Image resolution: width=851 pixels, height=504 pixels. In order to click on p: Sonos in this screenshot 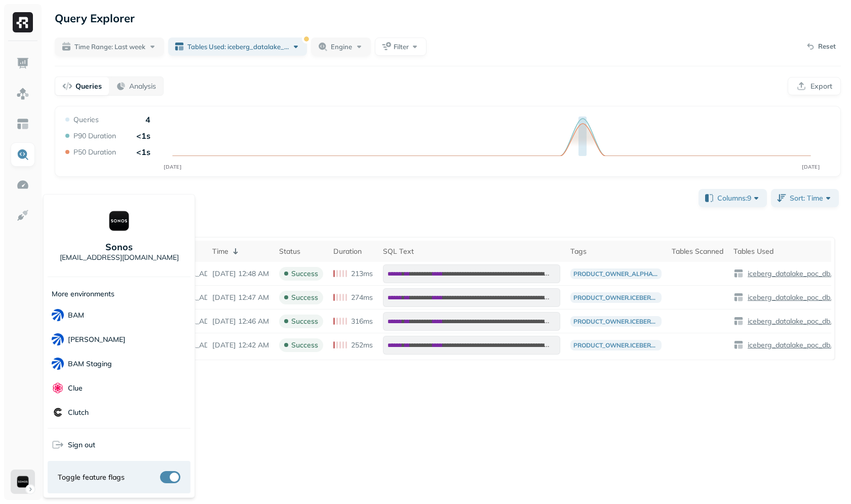, I will do `click(119, 247)`.